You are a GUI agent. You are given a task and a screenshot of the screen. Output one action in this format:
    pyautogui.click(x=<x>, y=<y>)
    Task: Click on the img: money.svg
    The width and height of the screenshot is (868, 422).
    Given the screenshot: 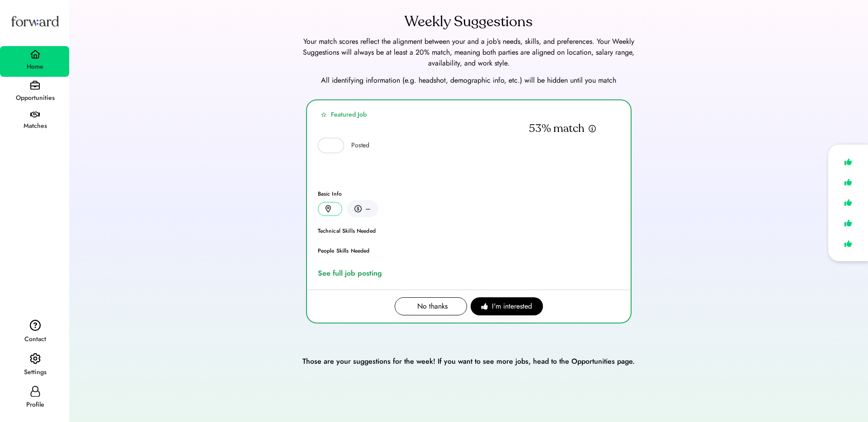 What is the action you would take?
    pyautogui.click(x=358, y=209)
    